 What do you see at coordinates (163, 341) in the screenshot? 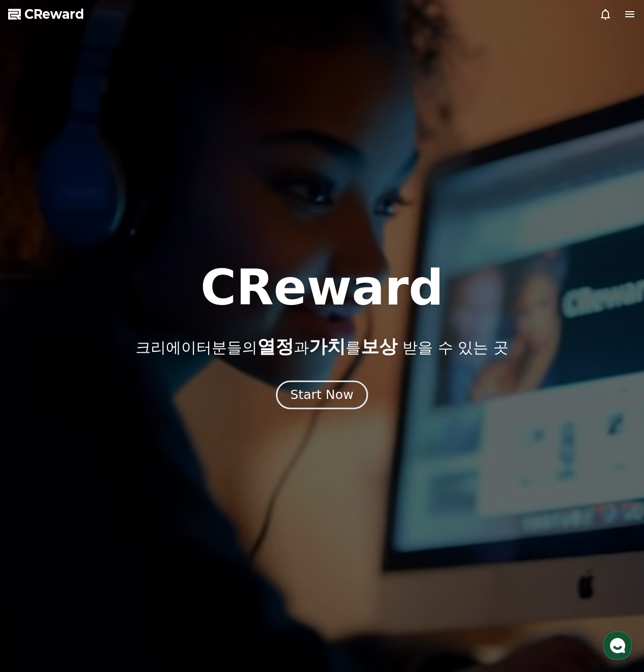
I see `span: 설정` at bounding box center [163, 341].